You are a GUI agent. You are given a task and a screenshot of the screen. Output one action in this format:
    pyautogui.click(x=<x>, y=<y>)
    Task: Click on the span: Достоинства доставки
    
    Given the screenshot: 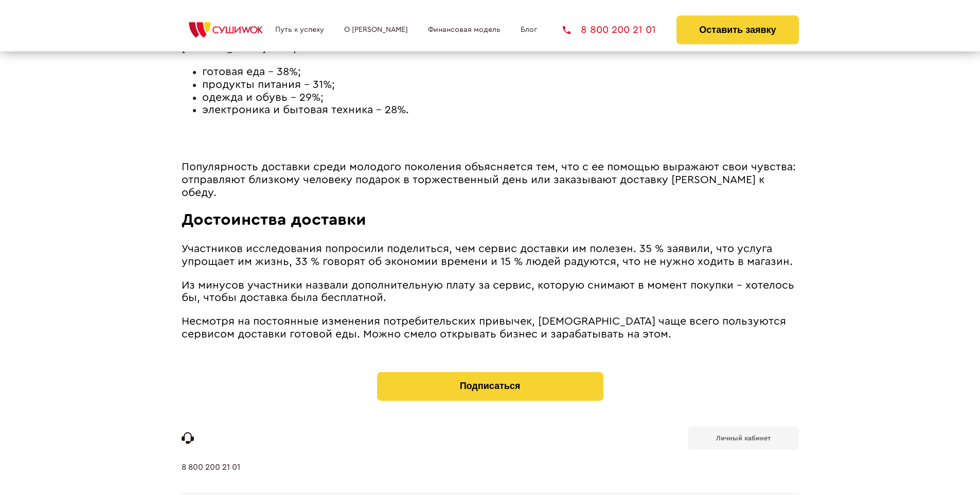 What is the action you would take?
    pyautogui.click(x=274, y=220)
    